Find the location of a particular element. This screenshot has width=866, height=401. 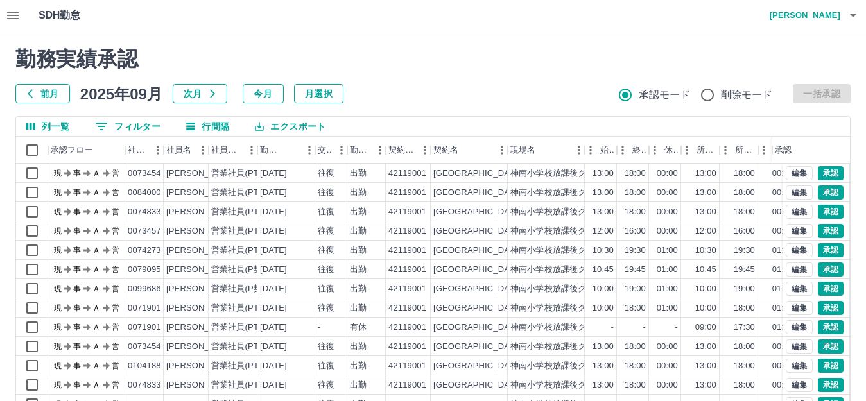

div: 休憩 is located at coordinates (671, 150).